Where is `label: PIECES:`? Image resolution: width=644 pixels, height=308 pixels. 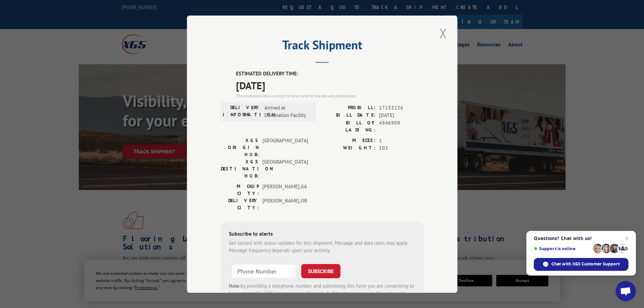
label: PIECES: is located at coordinates (349, 140).